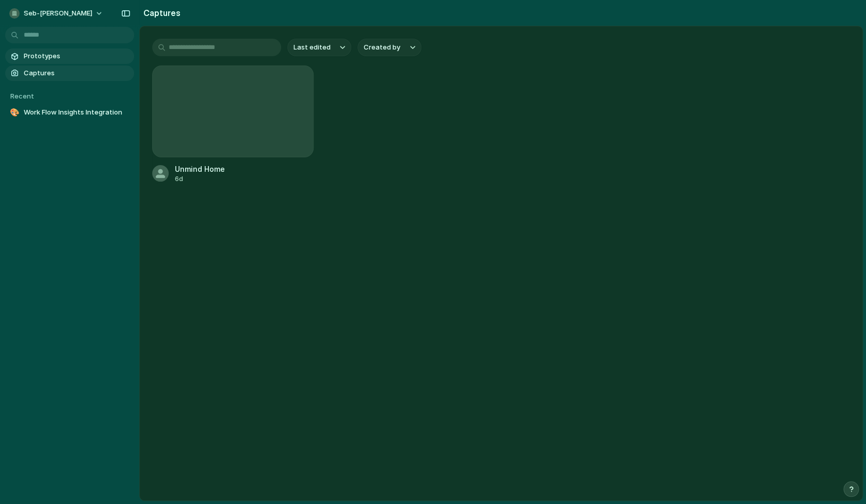 This screenshot has height=504, width=866. What do you see at coordinates (69, 56) in the screenshot?
I see `a: Prototypes` at bounding box center [69, 56].